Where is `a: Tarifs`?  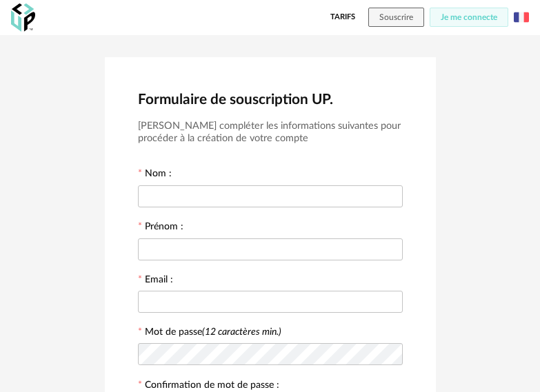 a: Tarifs is located at coordinates (343, 17).